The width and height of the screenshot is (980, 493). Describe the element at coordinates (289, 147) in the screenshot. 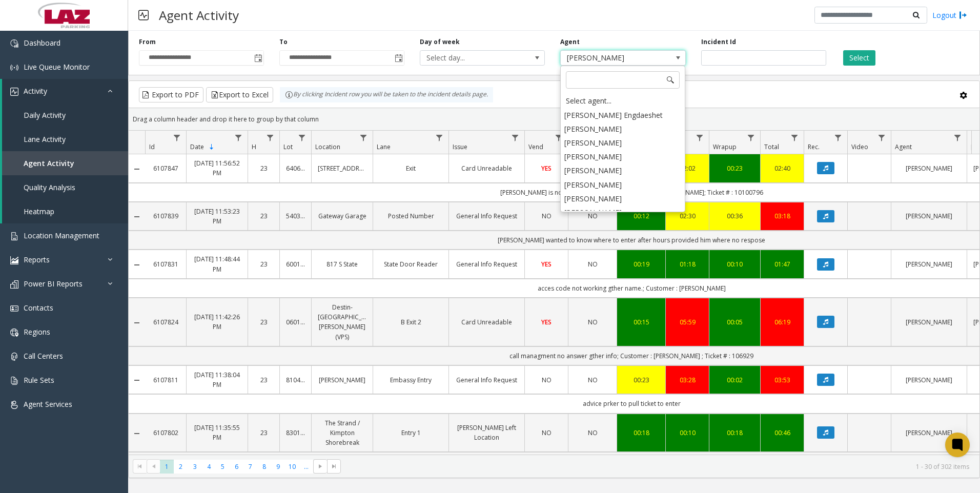

I see `span: Lot` at that location.